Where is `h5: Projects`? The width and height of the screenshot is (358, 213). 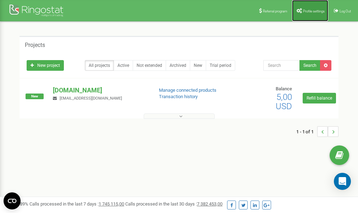
h5: Projects is located at coordinates (35, 45).